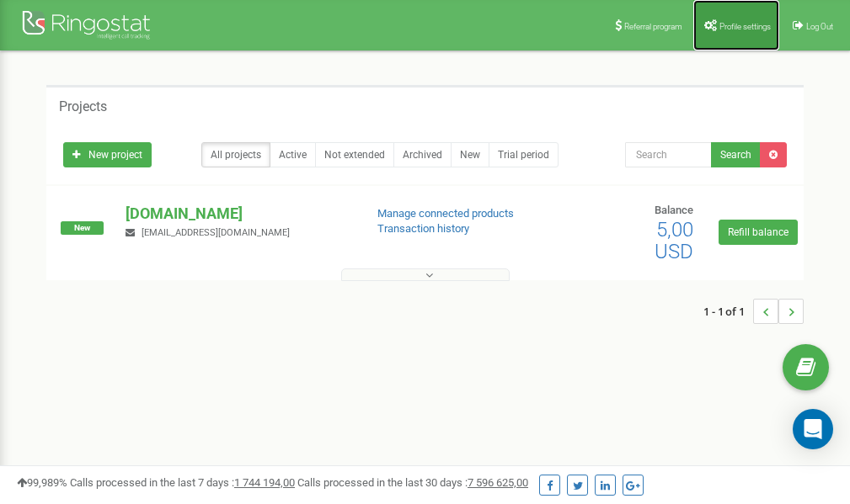  Describe the element at coordinates (264, 483) in the screenshot. I see `u: 1 744 194,00` at that location.